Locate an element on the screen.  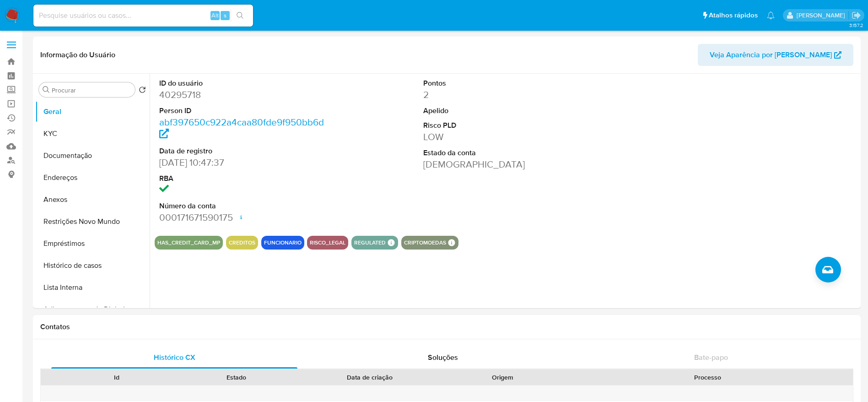
a: abf397650c922a4caa80fde9f950bb6d is located at coordinates (242, 128).